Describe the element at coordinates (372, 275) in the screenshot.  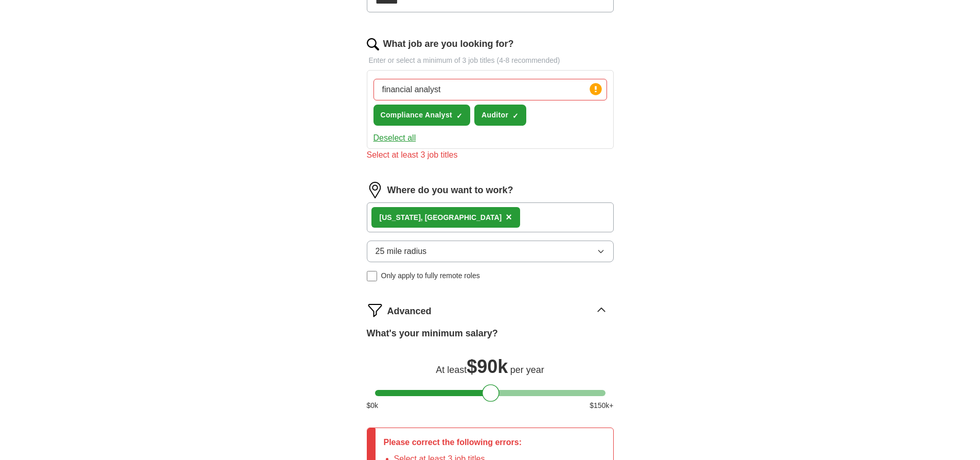
I see `input: Only apply to fully remote roles` at that location.